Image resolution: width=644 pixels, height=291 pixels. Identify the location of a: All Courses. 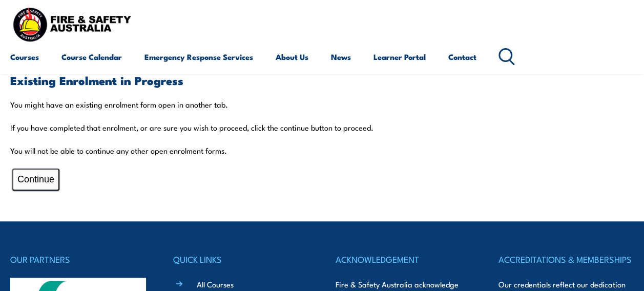
(216, 284).